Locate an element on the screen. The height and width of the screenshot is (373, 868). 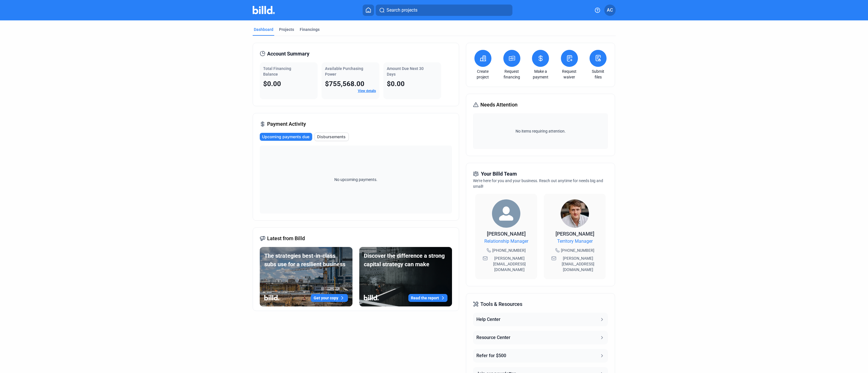
div: Resource Center is located at coordinates (493, 338).